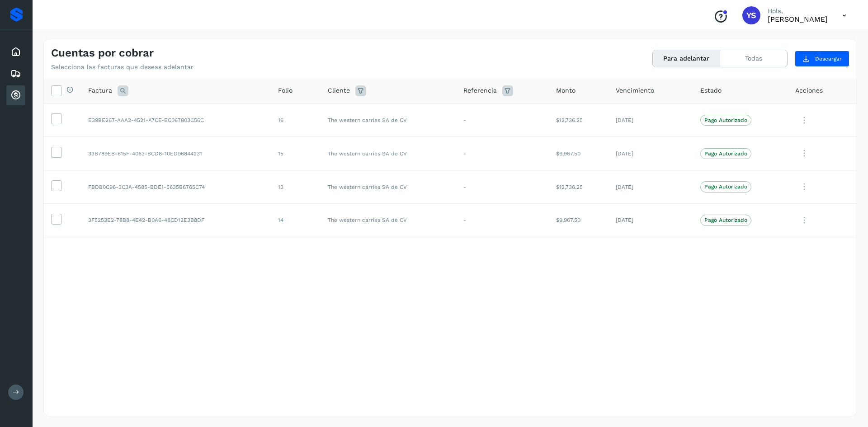 This screenshot has width=868, height=427. Describe the element at coordinates (480, 90) in the screenshot. I see `span: Referencia` at that location.